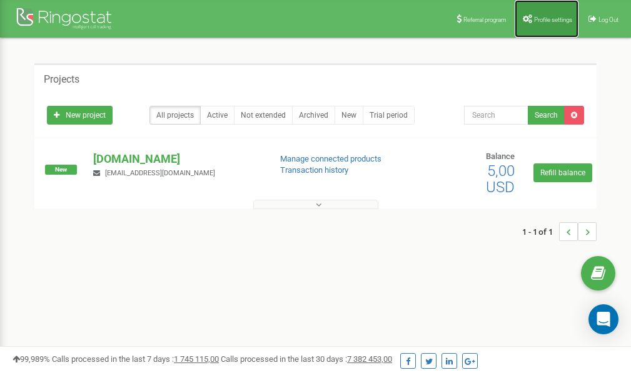 The height and width of the screenshot is (375, 631). I want to click on a: New, so click(349, 115).